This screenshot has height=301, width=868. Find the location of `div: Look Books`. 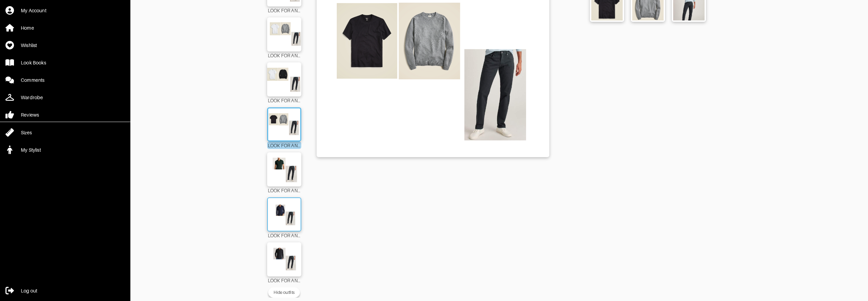

div: Look Books is located at coordinates (33, 63).